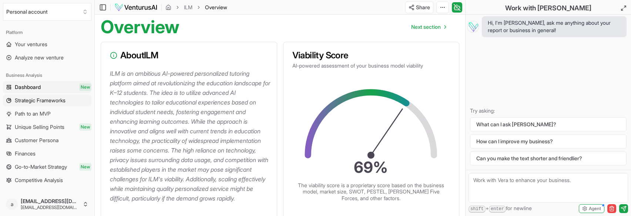 This screenshot has height=216, width=631. I want to click on p: The viability score is a proprietary score based on the business model, market size, SWOT, PESTEL..., so click(371, 192).